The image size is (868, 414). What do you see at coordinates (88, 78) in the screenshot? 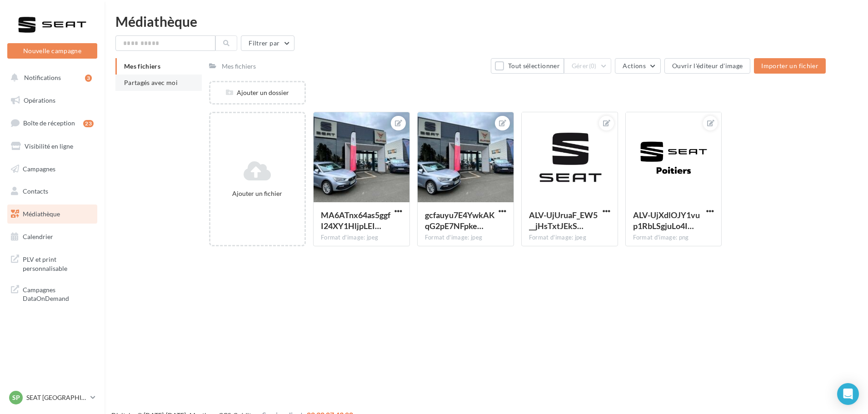
I see `div: 3` at bounding box center [88, 78].